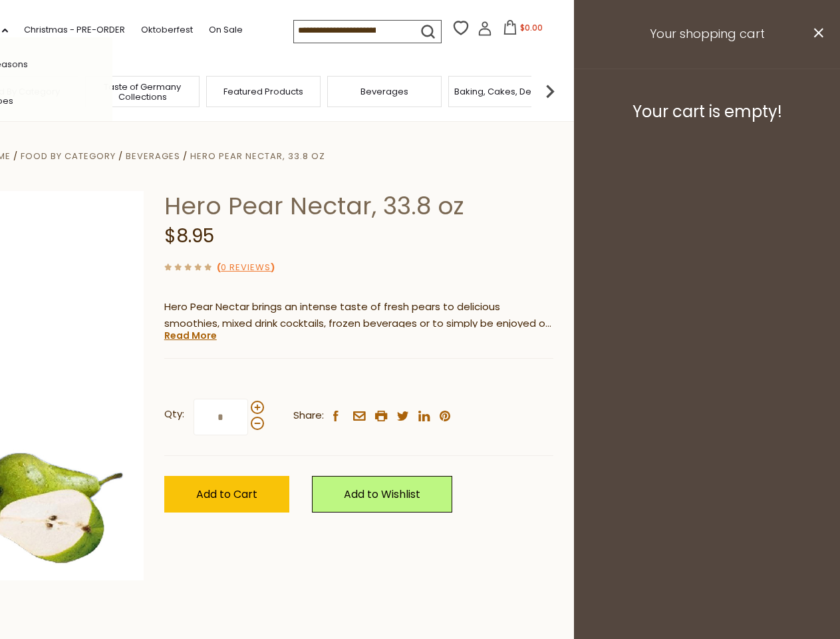 Image resolution: width=840 pixels, height=639 pixels. I want to click on h1: Hero Pear Nectar, 33.8 oz, so click(358, 206).